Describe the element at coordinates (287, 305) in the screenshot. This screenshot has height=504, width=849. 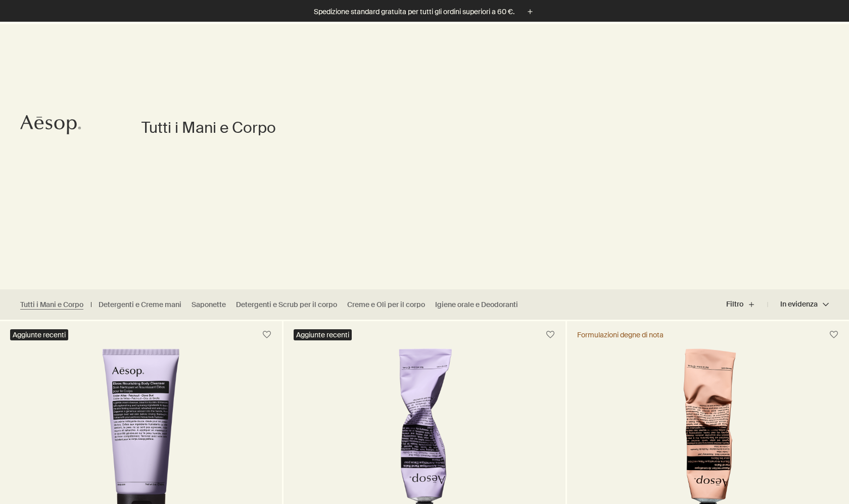
I see `a: Detergenti e Scrub per il corpo` at that location.